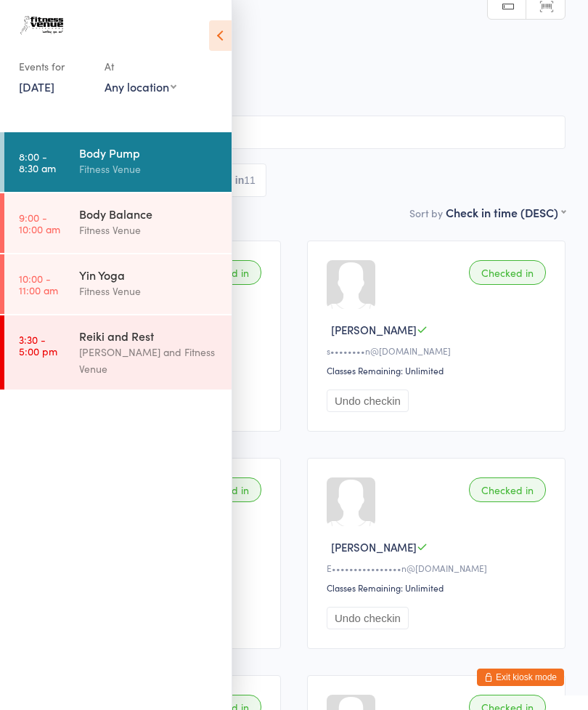 The image size is (588, 710). Describe the element at coordinates (117, 223) in the screenshot. I see `a: 9:00 -10:00 amBody BalanceFitness Venue` at that location.